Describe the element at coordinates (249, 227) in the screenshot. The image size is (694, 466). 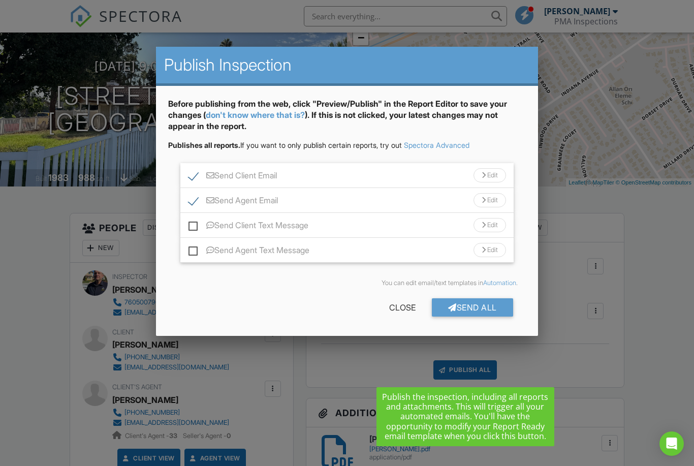
I see `label: Send Client Text Message` at that location.